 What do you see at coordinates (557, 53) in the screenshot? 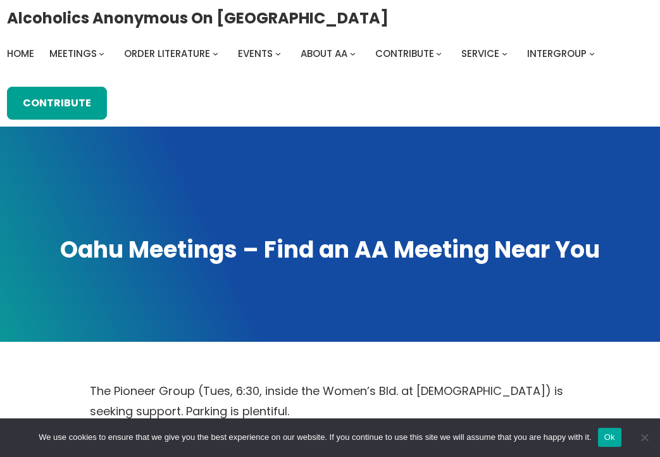
I see `span: Intergroup` at bounding box center [557, 53].